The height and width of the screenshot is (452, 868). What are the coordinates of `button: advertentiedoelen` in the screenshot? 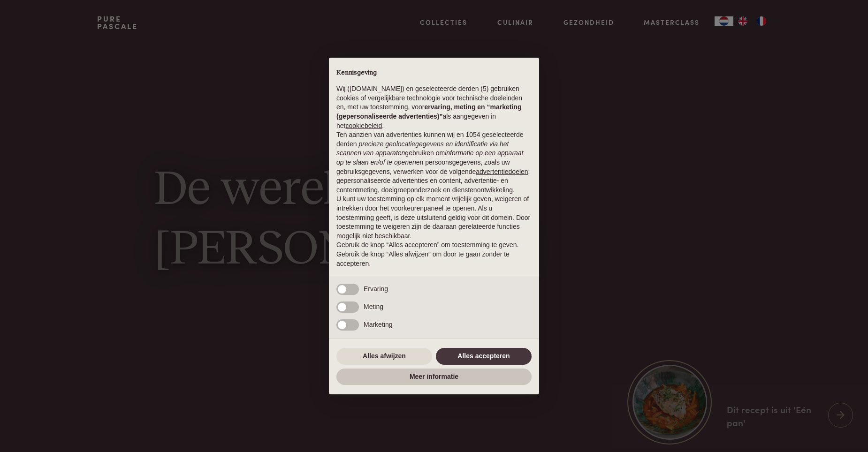 It's located at (502, 172).